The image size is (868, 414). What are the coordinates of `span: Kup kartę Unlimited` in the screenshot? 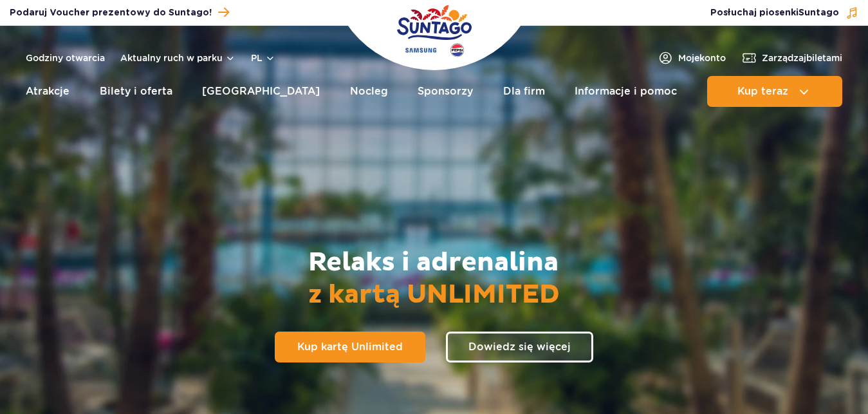 It's located at (350, 347).